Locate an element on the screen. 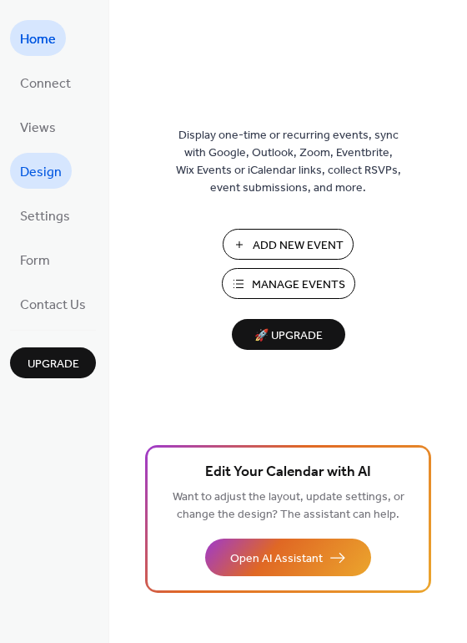  span: Upgrade is located at coordinates (53, 364).